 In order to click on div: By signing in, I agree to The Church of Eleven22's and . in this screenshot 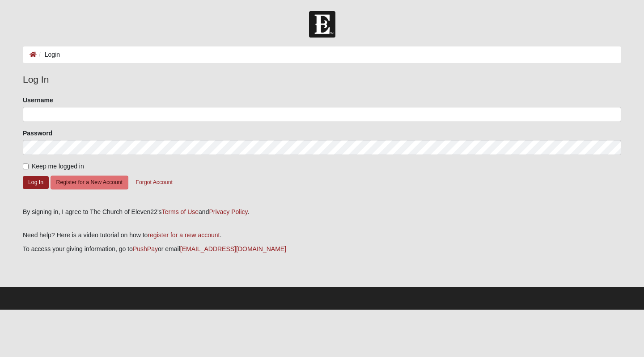, I will do `click(322, 212)`.